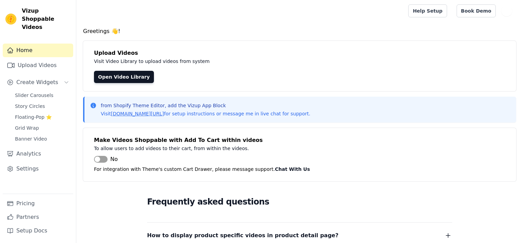  What do you see at coordinates (42, 106) in the screenshot?
I see `a: Story Circles` at bounding box center [42, 106].